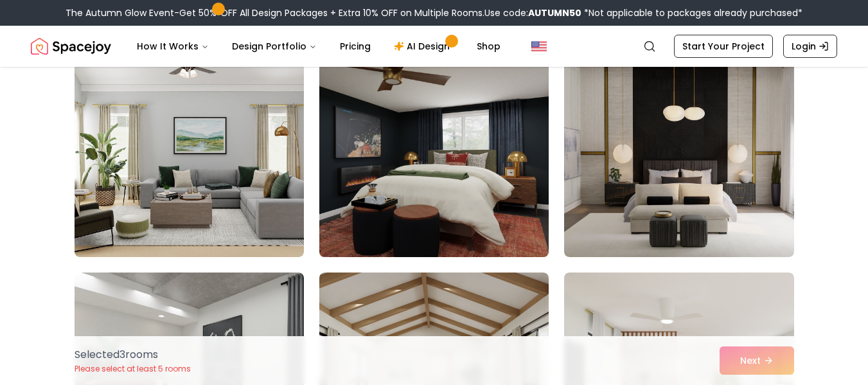 The height and width of the screenshot is (385, 868). I want to click on div: The Autumn Glow Event-Get 50% OFF All Design Packages + Extra 10% OFF on Multiple Rooms., so click(434, 13).